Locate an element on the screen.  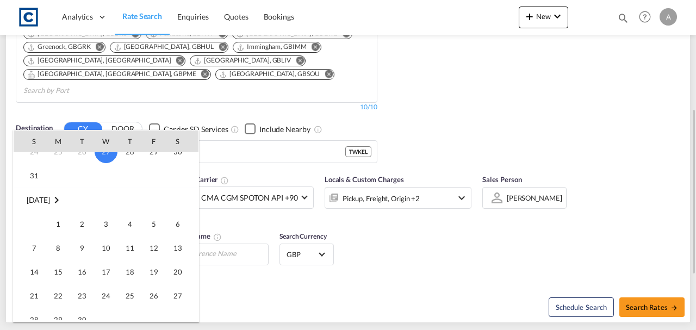
span: 14 is located at coordinates (34, 272).